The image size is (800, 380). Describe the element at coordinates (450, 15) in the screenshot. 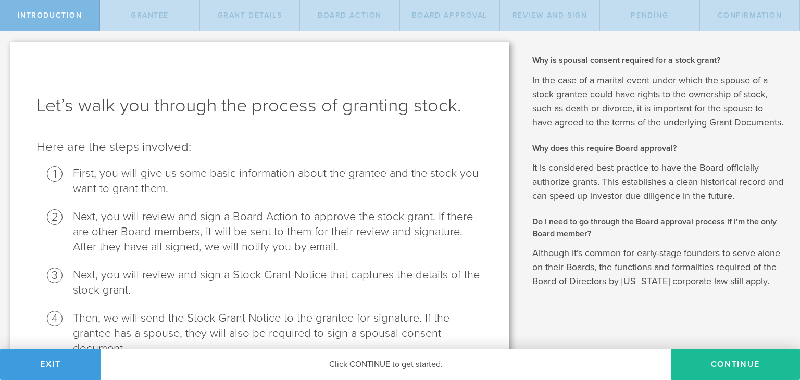

I see `span: Board Approval` at that location.